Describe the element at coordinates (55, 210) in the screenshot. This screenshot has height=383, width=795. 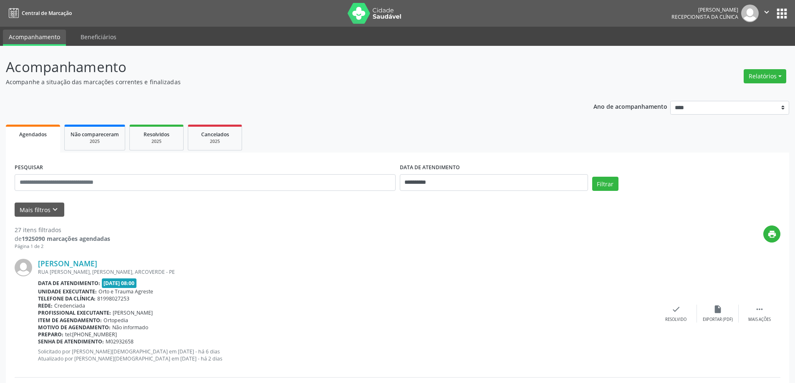
I see `i: keyboard_arrow_down` at that location.